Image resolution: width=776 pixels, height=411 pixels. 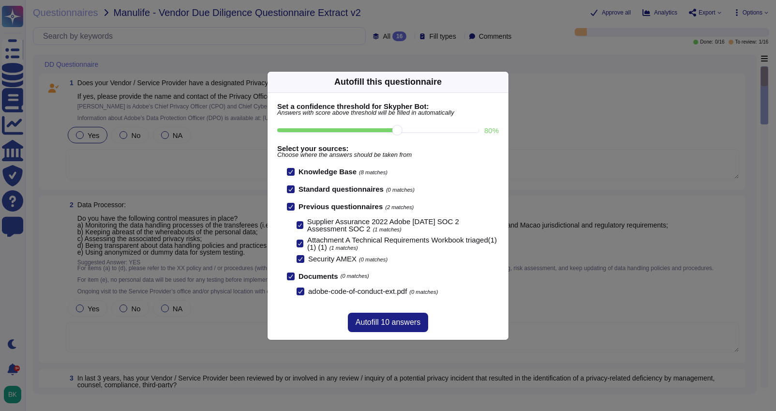 I want to click on span: Security AMEX, so click(x=332, y=258).